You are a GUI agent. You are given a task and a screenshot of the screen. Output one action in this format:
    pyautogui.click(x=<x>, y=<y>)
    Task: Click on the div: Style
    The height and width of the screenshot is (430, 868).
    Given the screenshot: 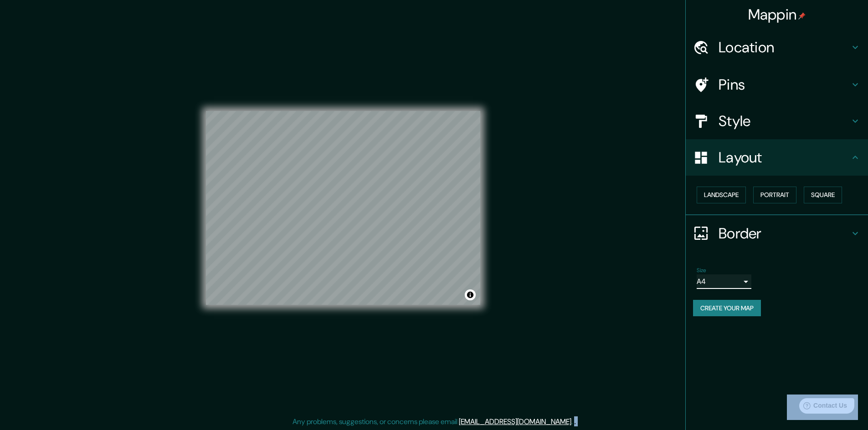 What is the action you would take?
    pyautogui.click(x=777, y=121)
    